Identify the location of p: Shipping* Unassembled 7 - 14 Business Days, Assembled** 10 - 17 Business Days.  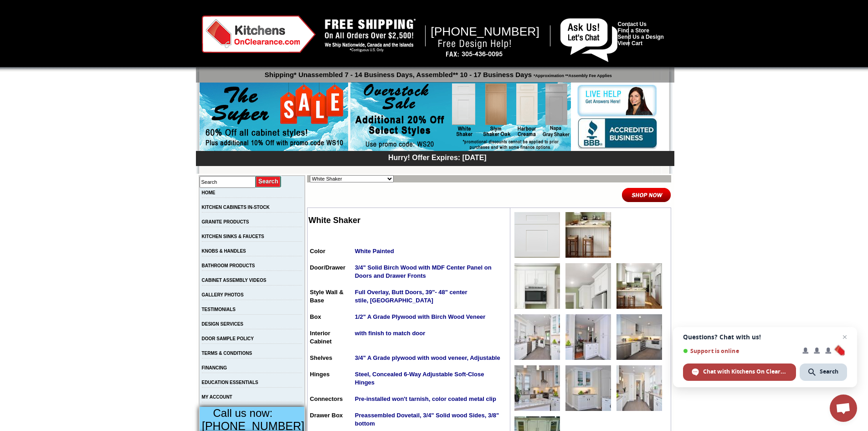
(437, 72).